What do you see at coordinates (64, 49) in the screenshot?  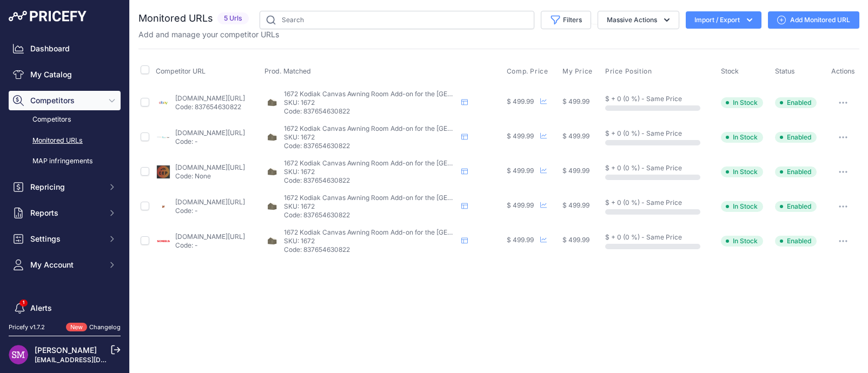 I see `a: Dashboard` at bounding box center [64, 49].